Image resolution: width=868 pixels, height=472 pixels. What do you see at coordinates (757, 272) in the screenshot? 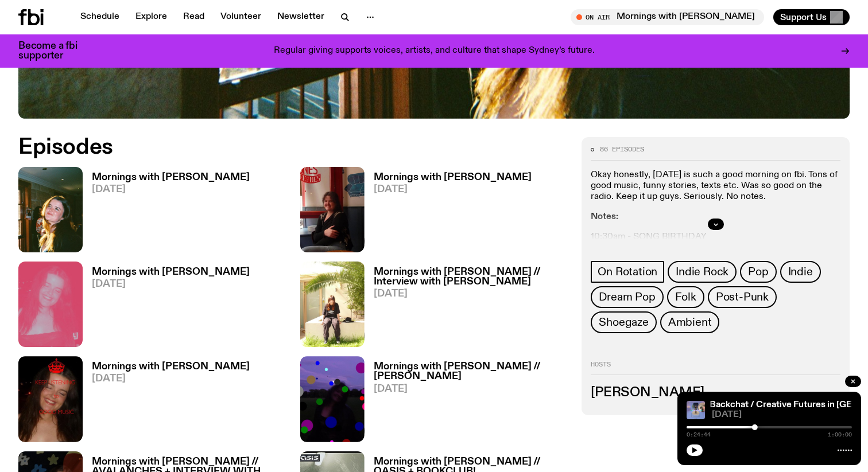
I see `a: Pop` at bounding box center [757, 272].